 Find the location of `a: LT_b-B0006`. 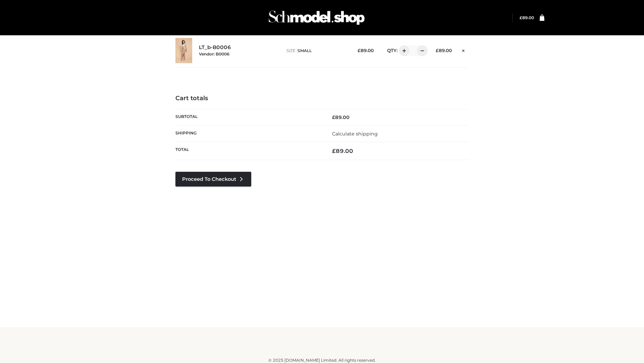

a: LT_b-B0006 is located at coordinates (215, 48).